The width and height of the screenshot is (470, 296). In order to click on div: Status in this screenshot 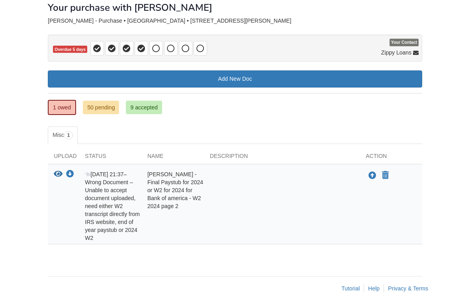, I will do `click(110, 158)`.